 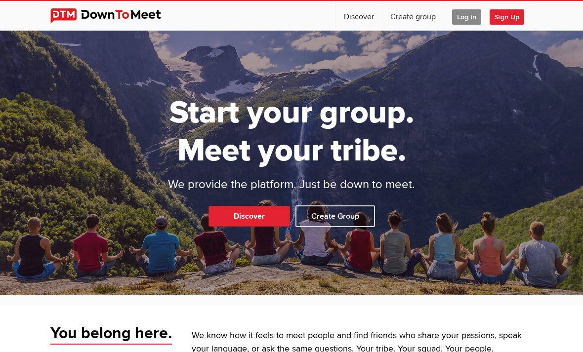 I want to click on a: Log In, so click(x=466, y=16).